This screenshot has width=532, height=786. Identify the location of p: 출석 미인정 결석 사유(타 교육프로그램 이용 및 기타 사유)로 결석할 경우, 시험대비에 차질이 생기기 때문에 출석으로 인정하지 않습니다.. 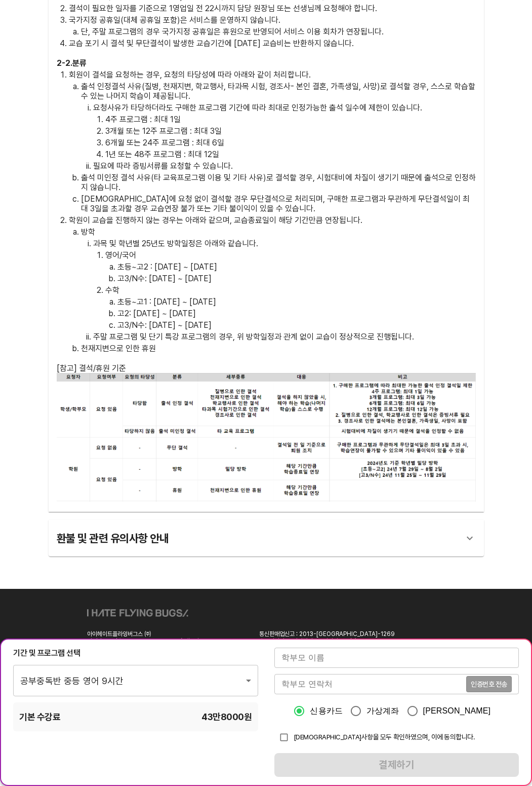
(279, 183).